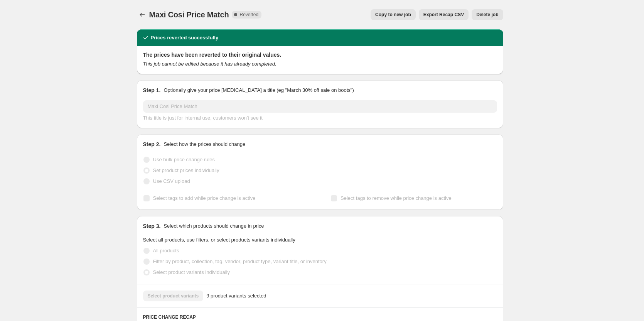 The height and width of the screenshot is (321, 644). Describe the element at coordinates (444, 15) in the screenshot. I see `span: Export Recap CSV` at that location.